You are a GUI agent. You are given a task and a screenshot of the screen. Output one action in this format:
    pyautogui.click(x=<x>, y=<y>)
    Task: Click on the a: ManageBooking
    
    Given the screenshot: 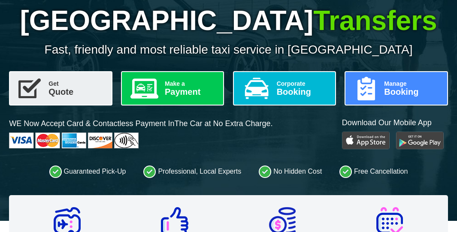 What is the action you would take?
    pyautogui.click(x=396, y=88)
    